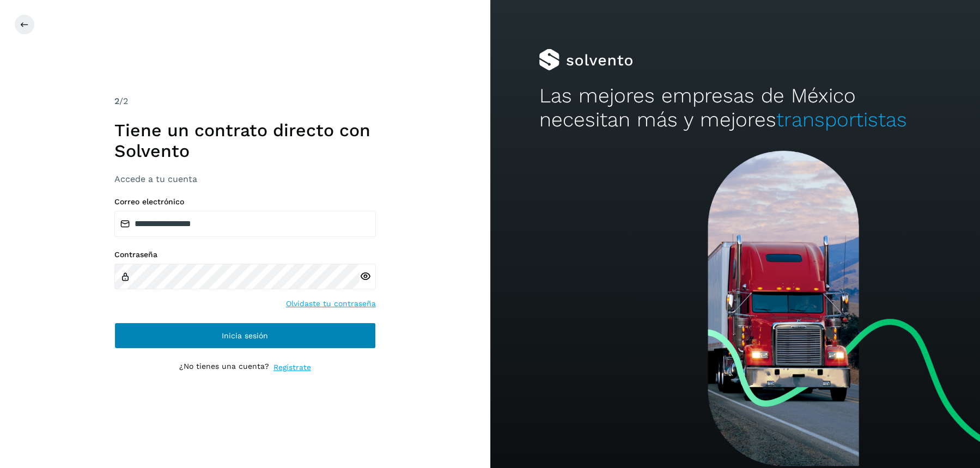 This screenshot has width=980, height=468. I want to click on a: Olvidaste tu contraseña, so click(331, 303).